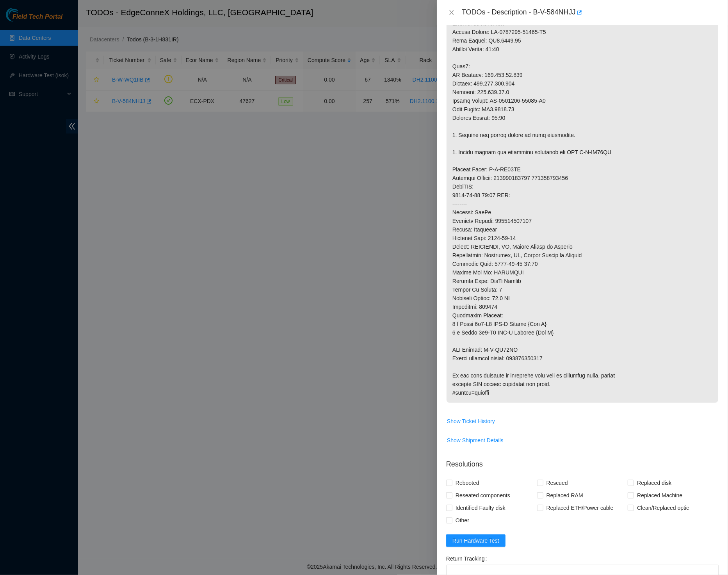 The image size is (728, 575). I want to click on span: Rescued, so click(557, 483).